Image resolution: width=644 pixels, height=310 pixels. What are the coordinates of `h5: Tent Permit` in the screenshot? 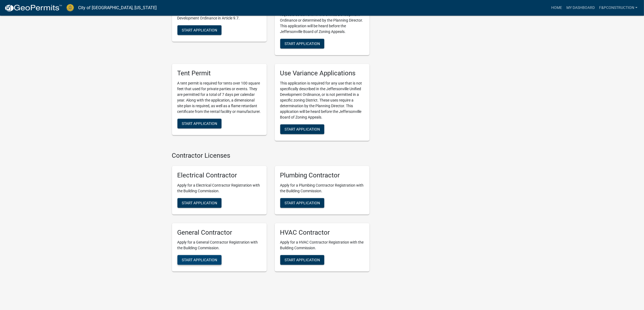 It's located at (219, 73).